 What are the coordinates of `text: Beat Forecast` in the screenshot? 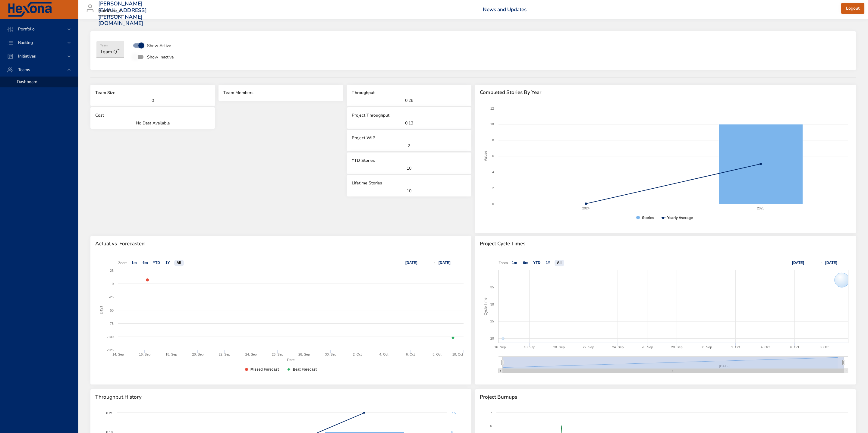 It's located at (304, 369).